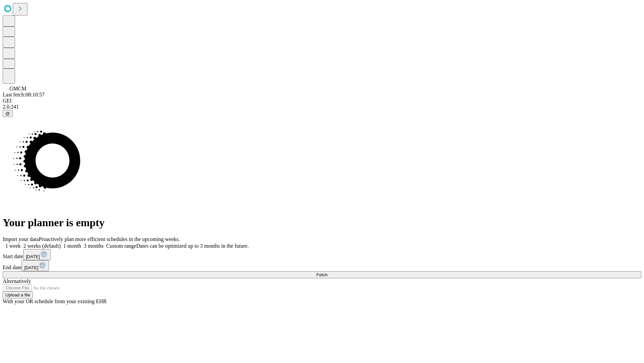 The image size is (644, 363). What do you see at coordinates (13, 245) in the screenshot?
I see `span: 1 week` at bounding box center [13, 245].